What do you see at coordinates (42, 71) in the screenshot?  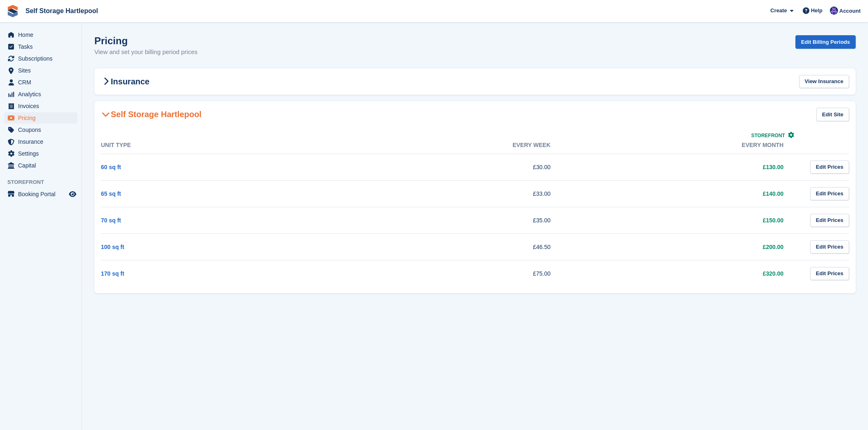 I see `span: Sites` at bounding box center [42, 71].